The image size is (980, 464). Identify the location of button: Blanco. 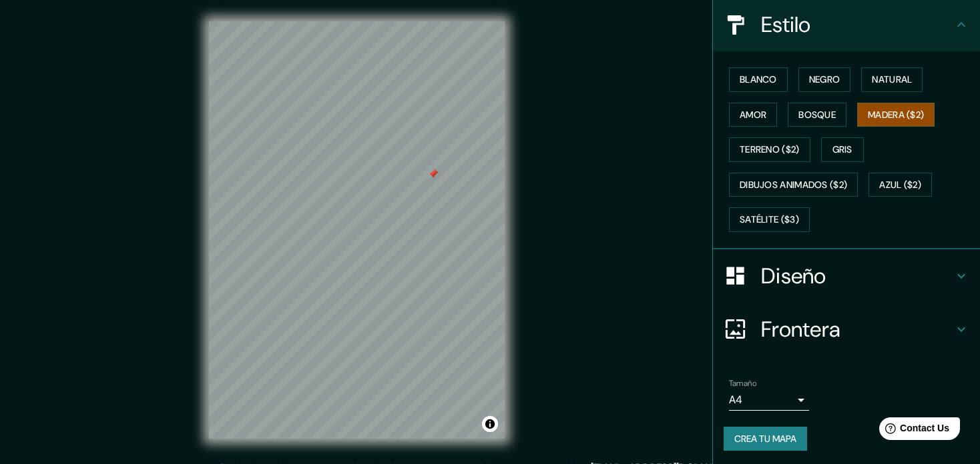
(759, 80).